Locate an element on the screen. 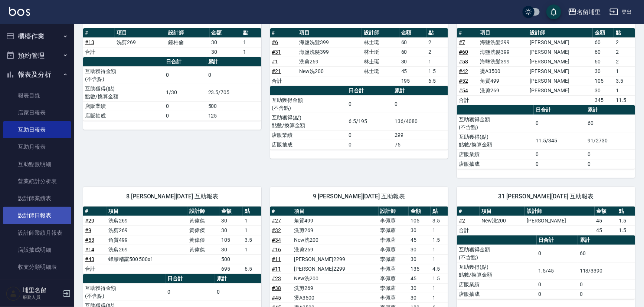  td: 11.5 is located at coordinates (624, 100).